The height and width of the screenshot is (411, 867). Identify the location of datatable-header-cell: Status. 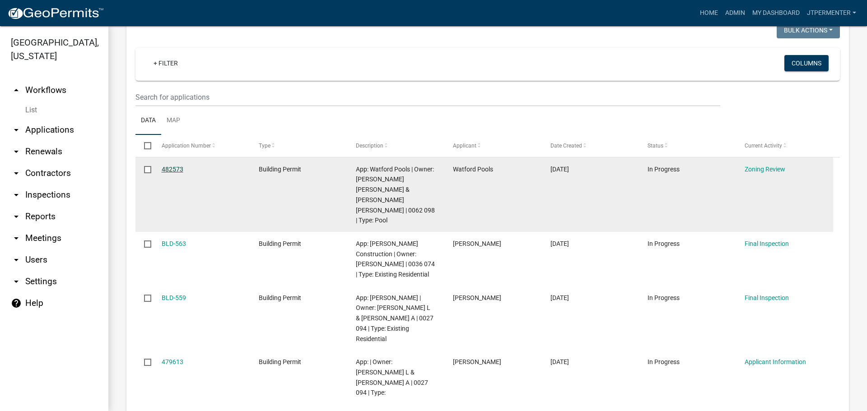
(687, 146).